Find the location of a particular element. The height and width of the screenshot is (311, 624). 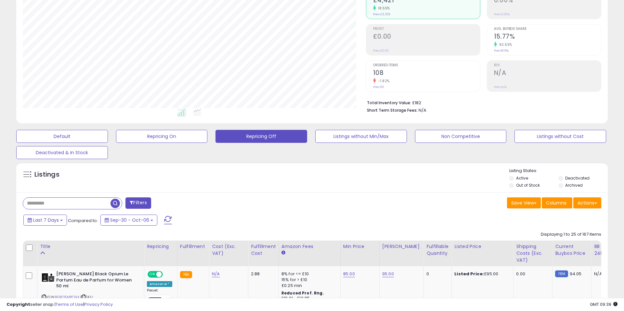

small: Prev: 110 is located at coordinates (379, 87).